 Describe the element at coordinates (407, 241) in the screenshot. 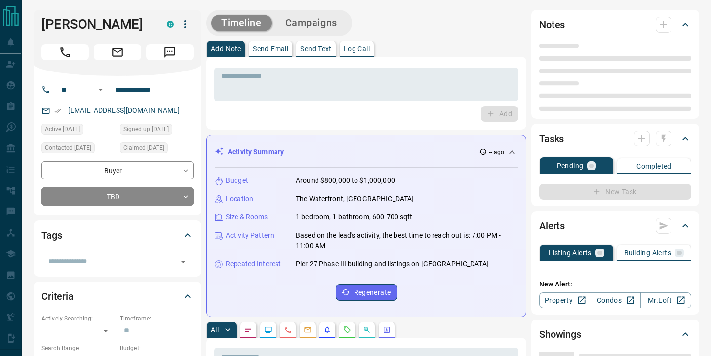

I see `p: Based on the lead's activity, the best time to reach out is: 7:00 PM - 11:00 AM` at that location.